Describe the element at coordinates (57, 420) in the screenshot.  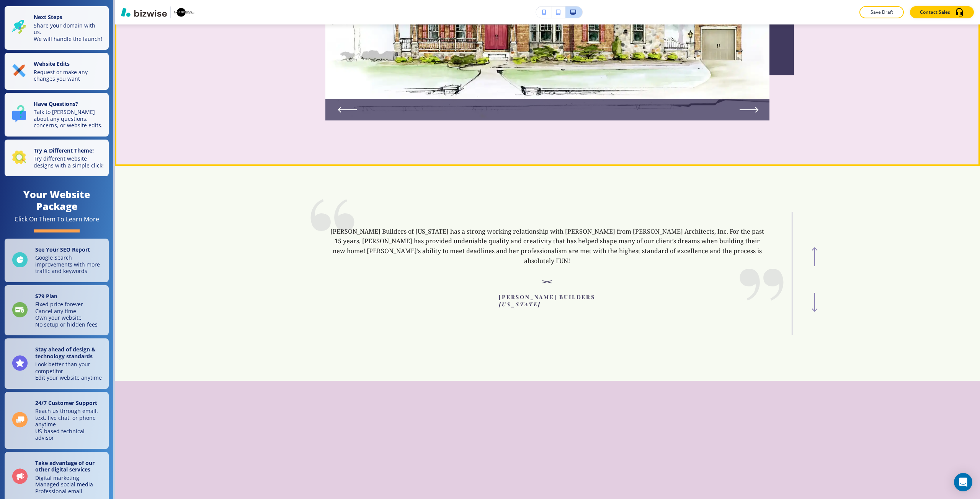
I see `a: 24/7 Customer SupportReach us through email, text, live chat, or phone anytimeUS-based technical ...` at that location.